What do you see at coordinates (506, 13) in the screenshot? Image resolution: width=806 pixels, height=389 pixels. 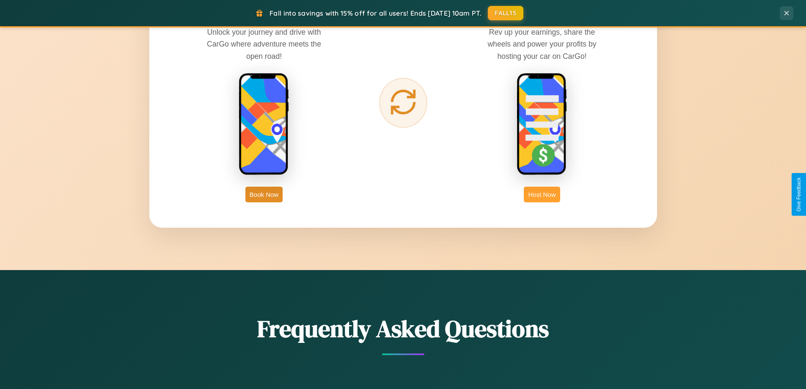 I see `button: FALL15` at bounding box center [506, 13].